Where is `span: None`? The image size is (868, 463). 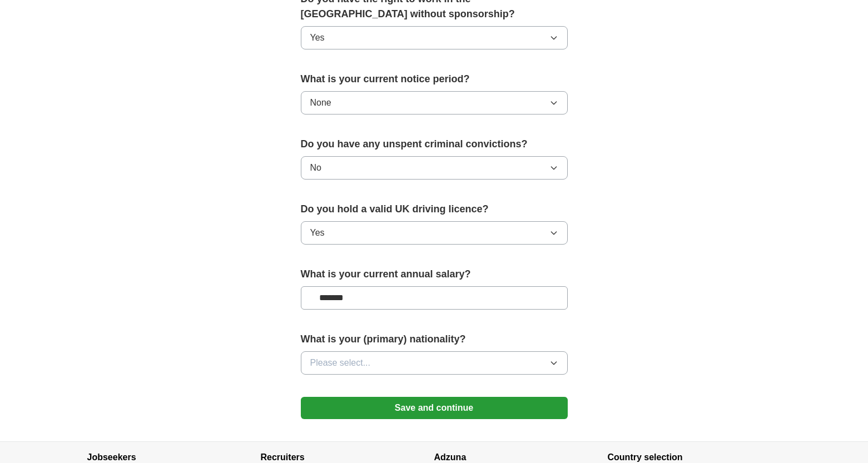 span: None is located at coordinates (321, 103).